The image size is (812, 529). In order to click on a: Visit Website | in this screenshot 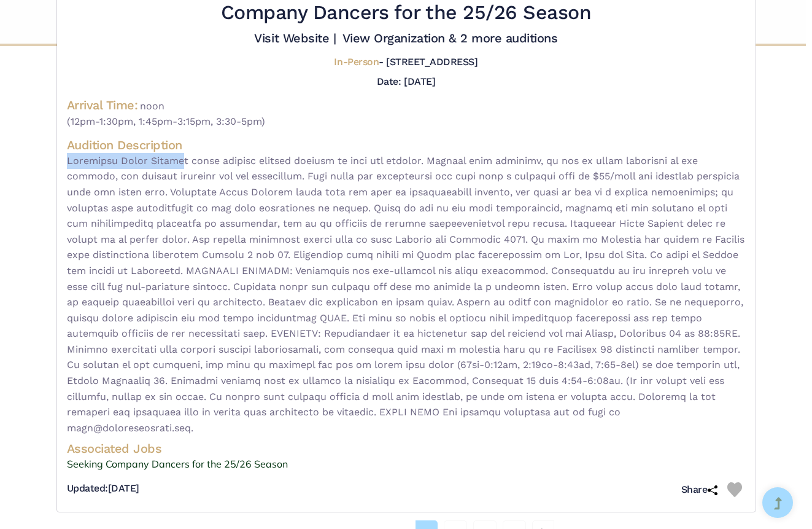, I will do `click(295, 38)`.